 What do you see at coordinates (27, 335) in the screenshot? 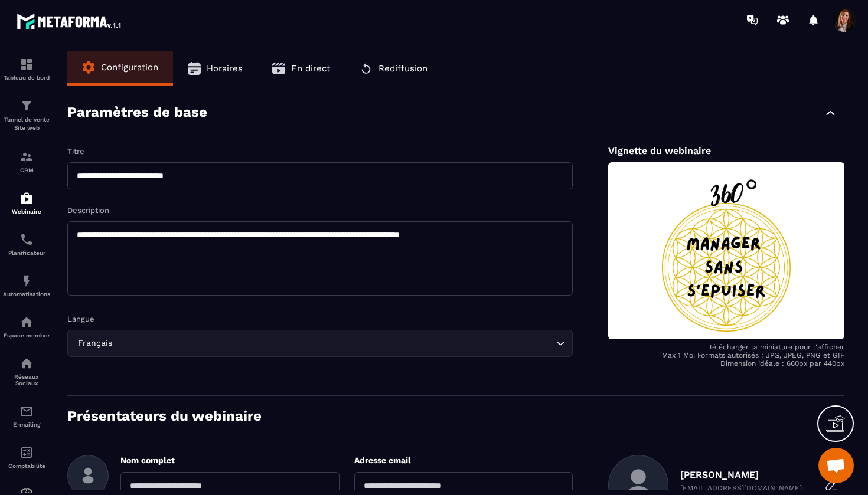
I see `p: Espace membre` at bounding box center [27, 335].